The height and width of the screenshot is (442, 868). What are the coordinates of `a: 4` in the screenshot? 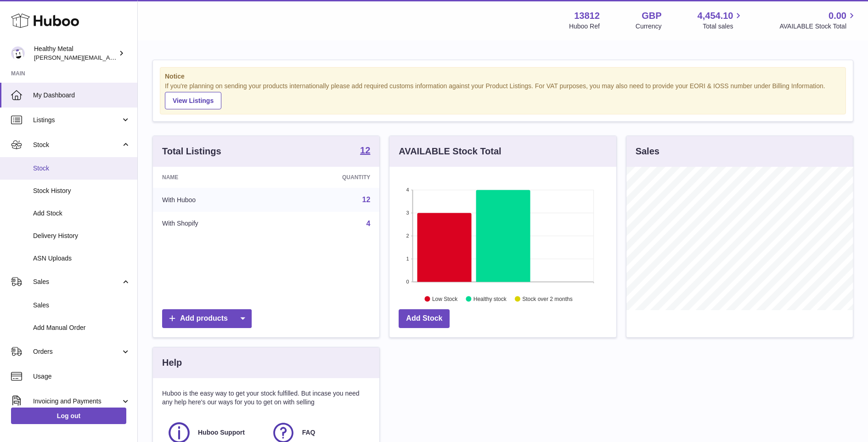 It's located at (368, 223).